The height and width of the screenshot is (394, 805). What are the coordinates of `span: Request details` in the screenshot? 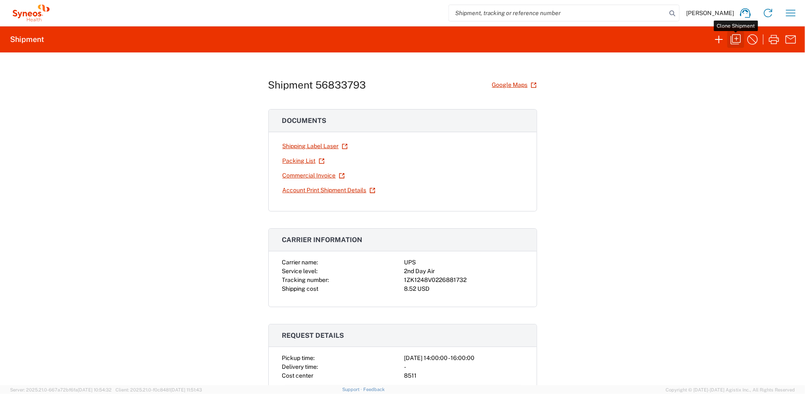 It's located at (313, 336).